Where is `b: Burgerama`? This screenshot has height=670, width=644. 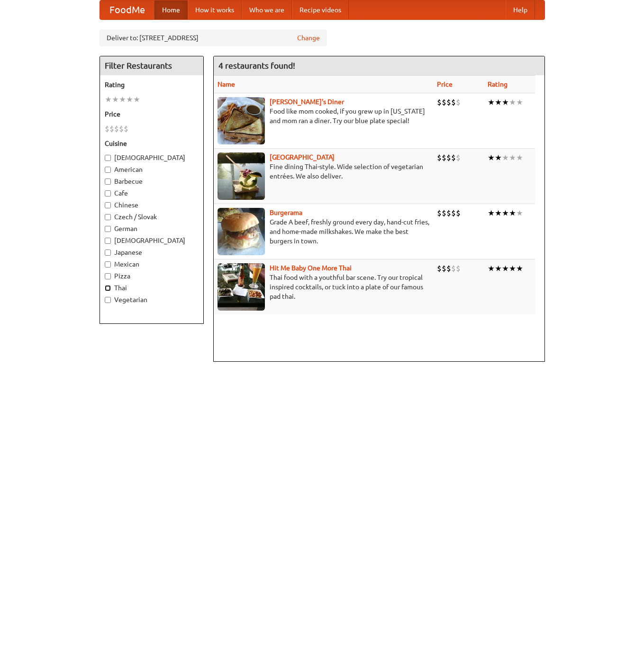
b: Burgerama is located at coordinates (285, 213).